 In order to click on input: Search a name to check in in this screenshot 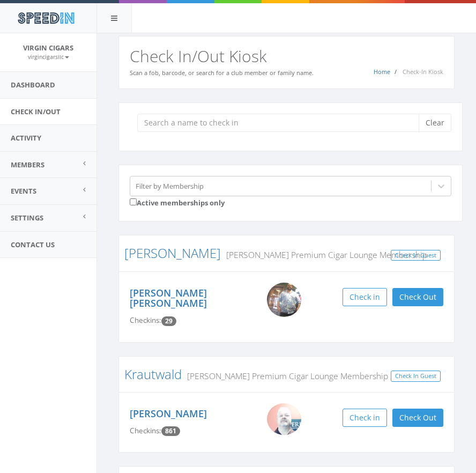, I will do `click(282, 123)`.